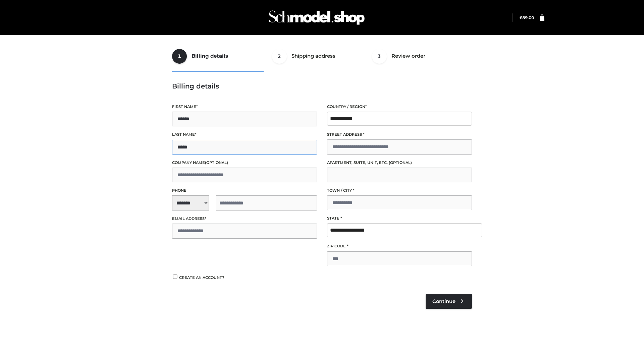  What do you see at coordinates (399, 219) in the screenshot?
I see `label: State` at bounding box center [399, 219].